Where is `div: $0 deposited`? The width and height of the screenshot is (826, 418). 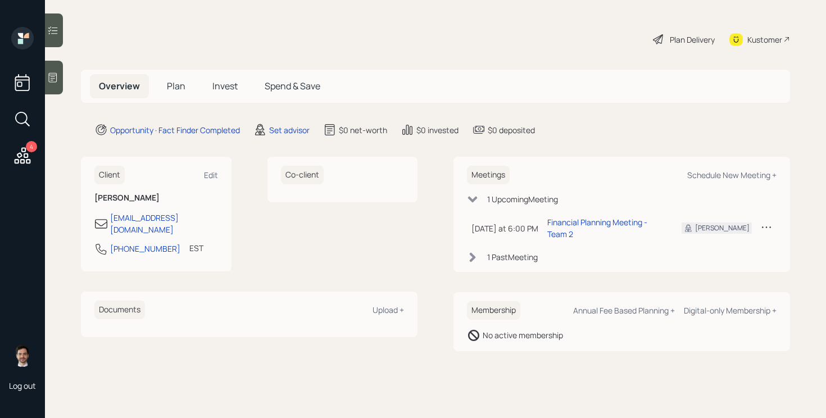
div: $0 deposited is located at coordinates (511, 130).